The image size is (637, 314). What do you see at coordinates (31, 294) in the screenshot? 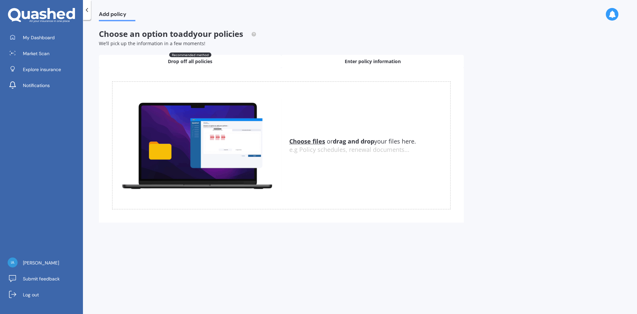
I see `span: Log out` at bounding box center [31, 294].